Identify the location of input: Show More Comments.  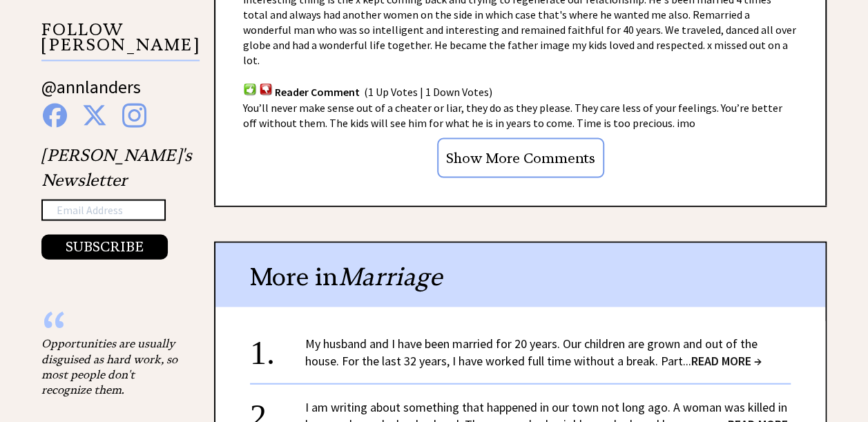
(521, 158).